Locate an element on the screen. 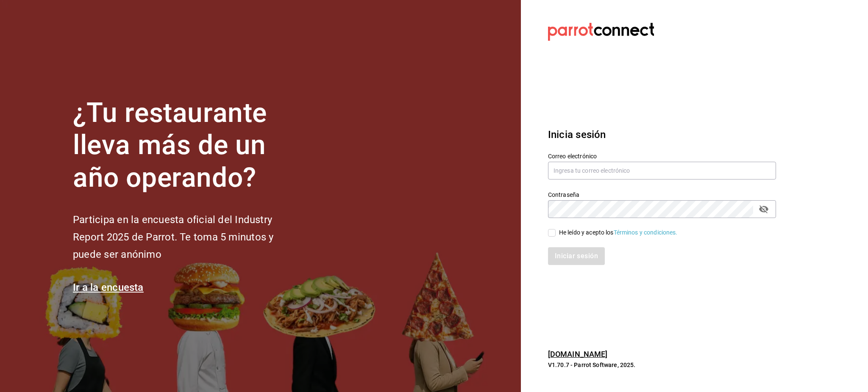 The width and height of the screenshot is (868, 392). h1: ¿Tu restaurante lleva más de un año operando? is located at coordinates (187, 146).